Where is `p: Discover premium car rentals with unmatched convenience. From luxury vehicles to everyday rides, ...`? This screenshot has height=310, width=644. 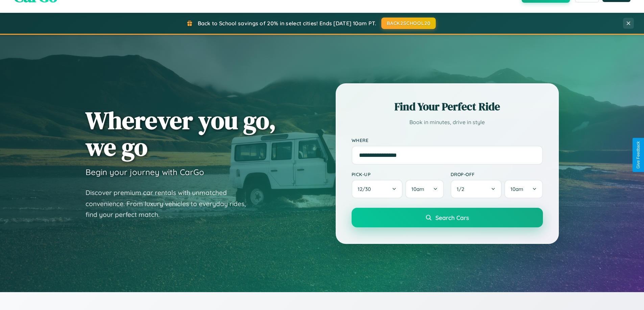 p: Discover premium car rentals with unmatched convenience. From luxury vehicles to everyday rides, ... is located at coordinates (170, 204).